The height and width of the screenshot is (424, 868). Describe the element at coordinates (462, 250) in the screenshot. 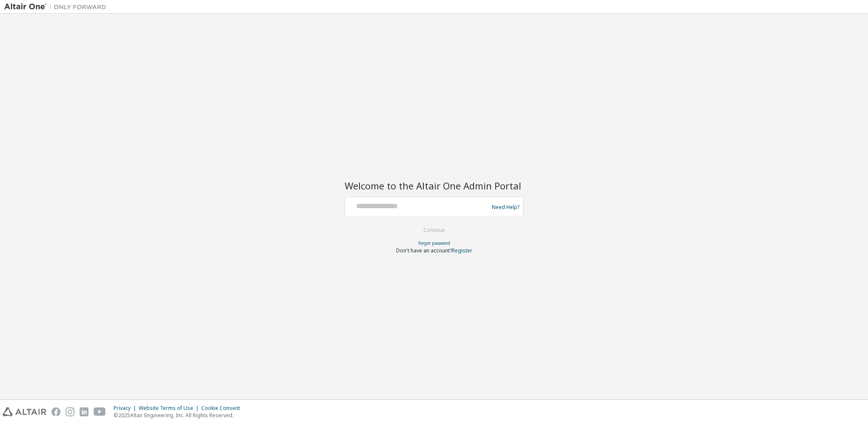

I see `a: Register` at that location.